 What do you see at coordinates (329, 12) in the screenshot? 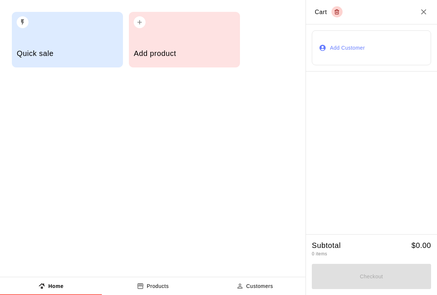
I see `div: Cart` at bounding box center [329, 12].